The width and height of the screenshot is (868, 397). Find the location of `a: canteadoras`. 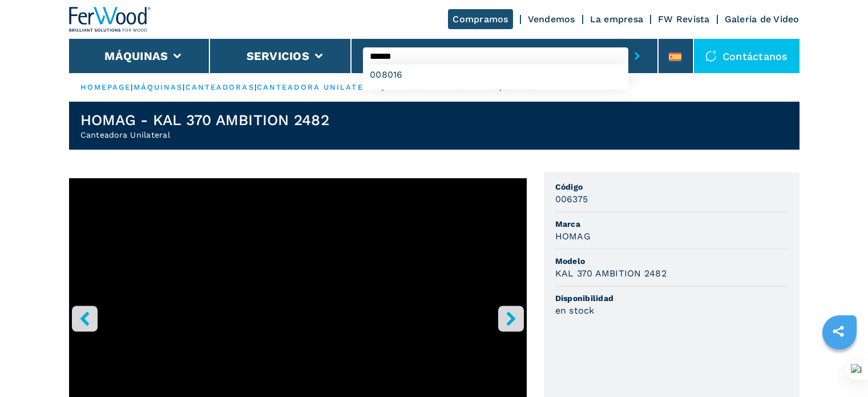

a: canteadoras is located at coordinates (220, 87).